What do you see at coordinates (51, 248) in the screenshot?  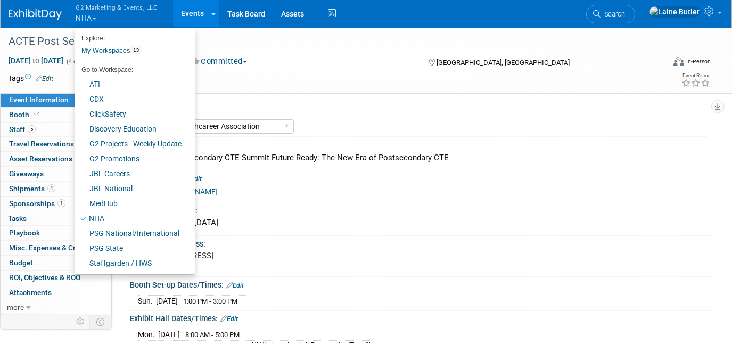 I see `span: Misc. Expenses & Credits` at bounding box center [51, 248].